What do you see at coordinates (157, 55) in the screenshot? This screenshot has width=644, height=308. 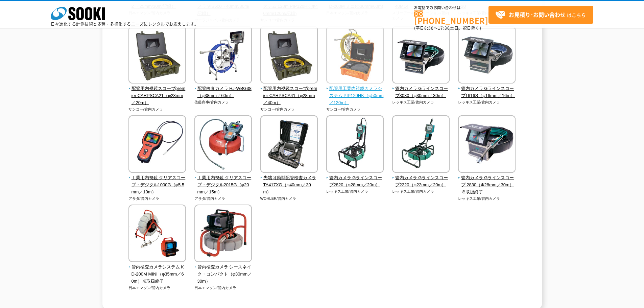 I see `img: 配管用内視鏡スコープpremier CARPSCA21（φ23mm／20m）` at bounding box center [157, 55].